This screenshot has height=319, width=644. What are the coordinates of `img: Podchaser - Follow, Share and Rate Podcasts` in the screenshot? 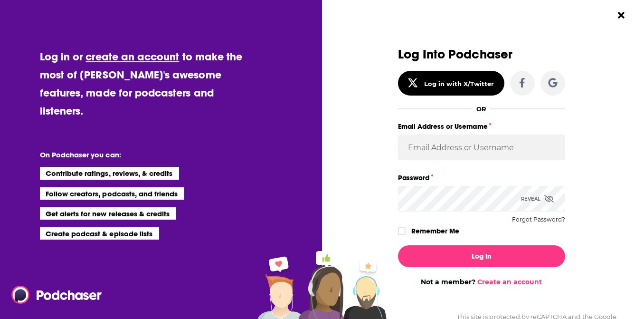 It's located at (57, 294).